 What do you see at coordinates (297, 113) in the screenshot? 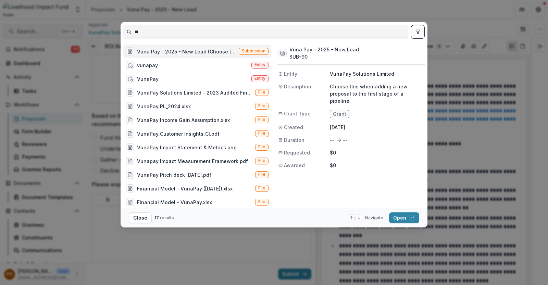
I see `span: Grant Type` at bounding box center [297, 113].